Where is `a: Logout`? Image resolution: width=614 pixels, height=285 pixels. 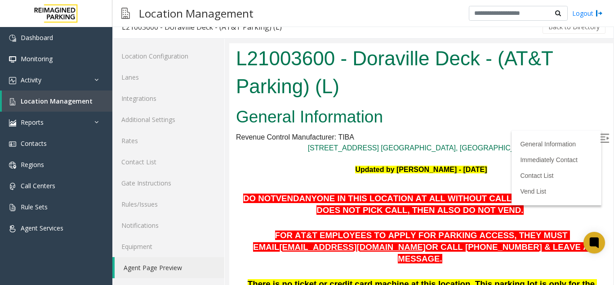
a: Logout is located at coordinates (588, 13).